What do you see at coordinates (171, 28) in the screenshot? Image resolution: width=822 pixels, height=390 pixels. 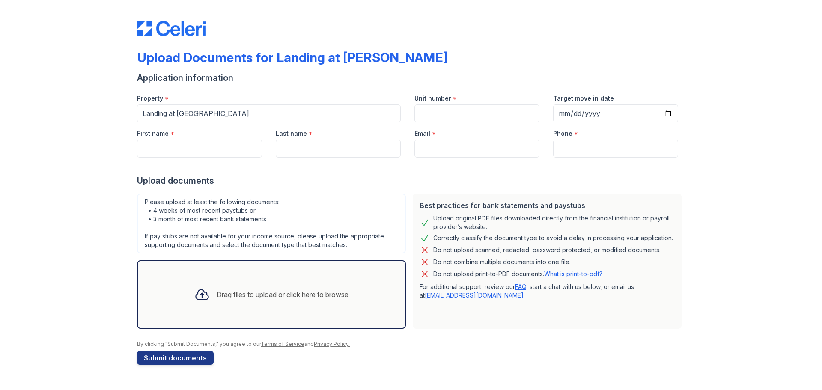 I see `img: CE_Logo_Blue-a8612792a0a2168367f1c8372b55b34899dd931a85d93a1a3d3e32e68fde9ad4.png` at bounding box center [171, 28].